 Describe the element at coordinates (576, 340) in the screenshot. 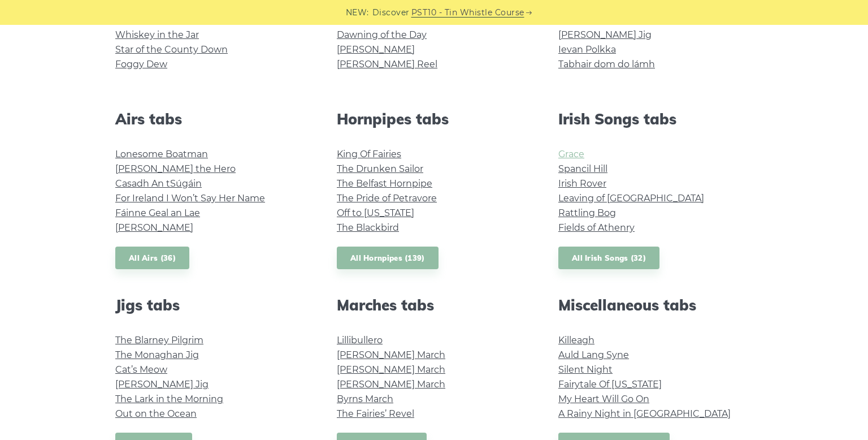

I see `a: Killeagh` at that location.